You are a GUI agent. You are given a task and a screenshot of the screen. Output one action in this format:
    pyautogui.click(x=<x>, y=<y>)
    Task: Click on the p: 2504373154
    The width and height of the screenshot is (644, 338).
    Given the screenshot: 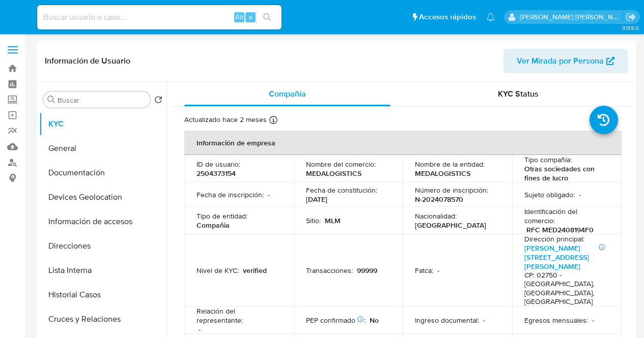 What is the action you would take?
    pyautogui.click(x=216, y=173)
    